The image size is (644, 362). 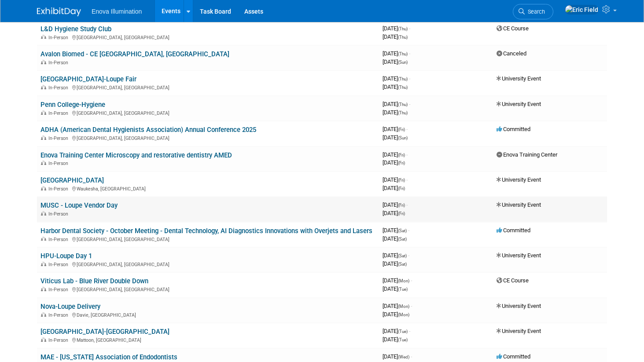 I want to click on span: Canceled, so click(x=512, y=53).